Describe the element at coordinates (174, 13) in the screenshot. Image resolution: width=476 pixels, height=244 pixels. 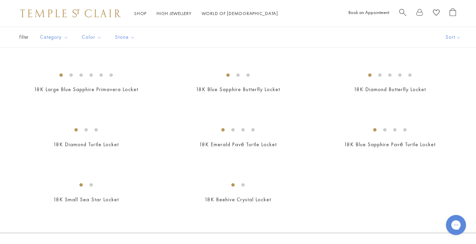
I see `a: High JewelleryHigh Jewellery` at that location.